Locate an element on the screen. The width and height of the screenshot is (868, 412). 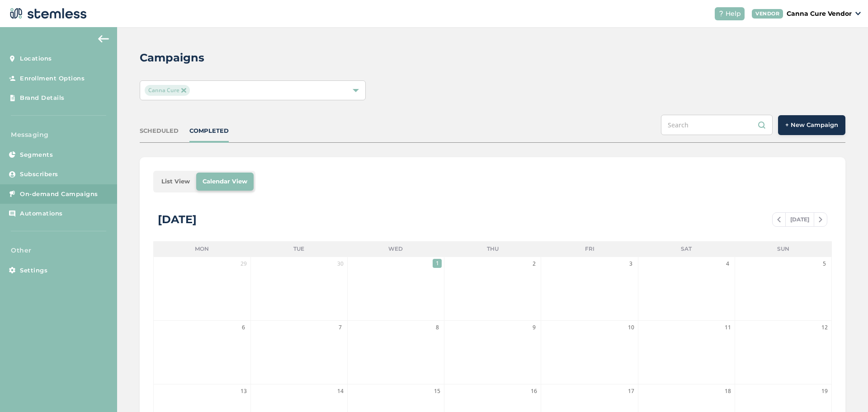
span: Help is located at coordinates (733, 14).